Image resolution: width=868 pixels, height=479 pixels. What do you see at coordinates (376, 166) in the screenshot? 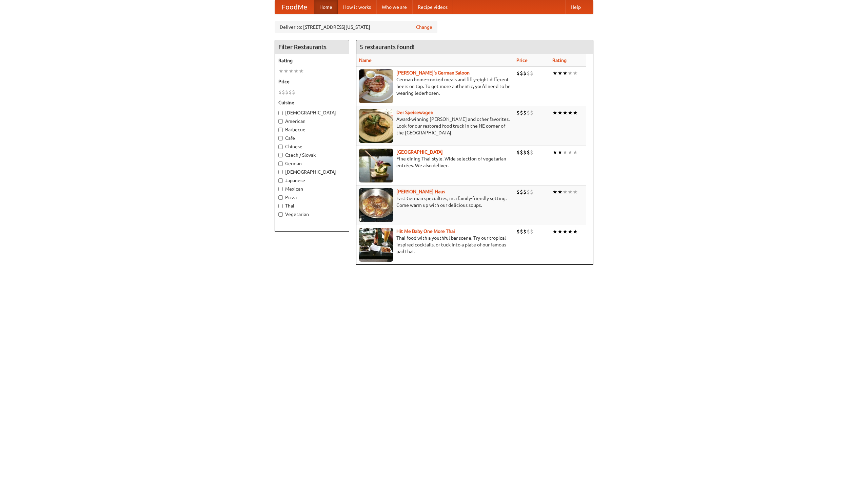
I see `img: satay.jpg` at bounding box center [376, 166].